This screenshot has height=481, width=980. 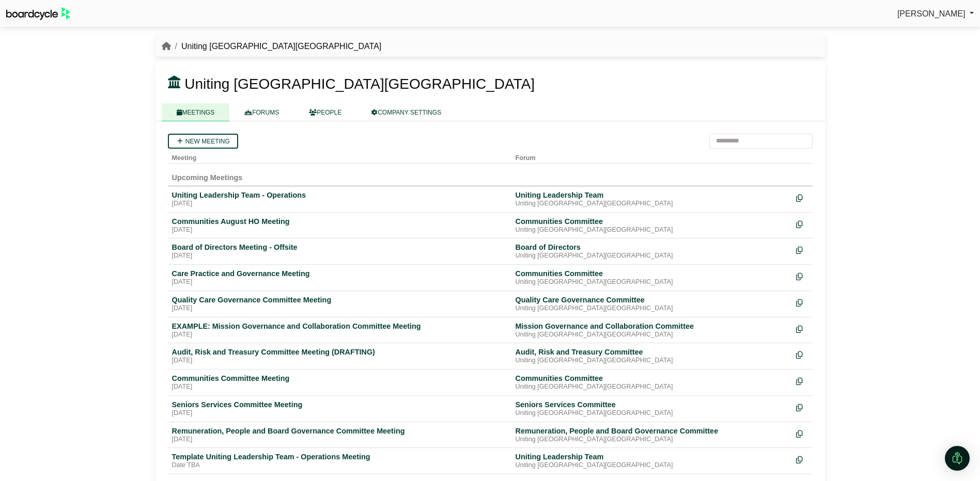 What do you see at coordinates (652, 405) in the screenshot?
I see `div: Seniors Services Committee` at bounding box center [652, 405].